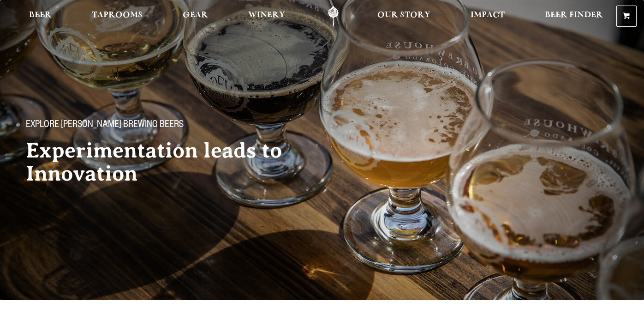 The image size is (644, 327). What do you see at coordinates (404, 16) in the screenshot?
I see `a: Our Story` at bounding box center [404, 16].